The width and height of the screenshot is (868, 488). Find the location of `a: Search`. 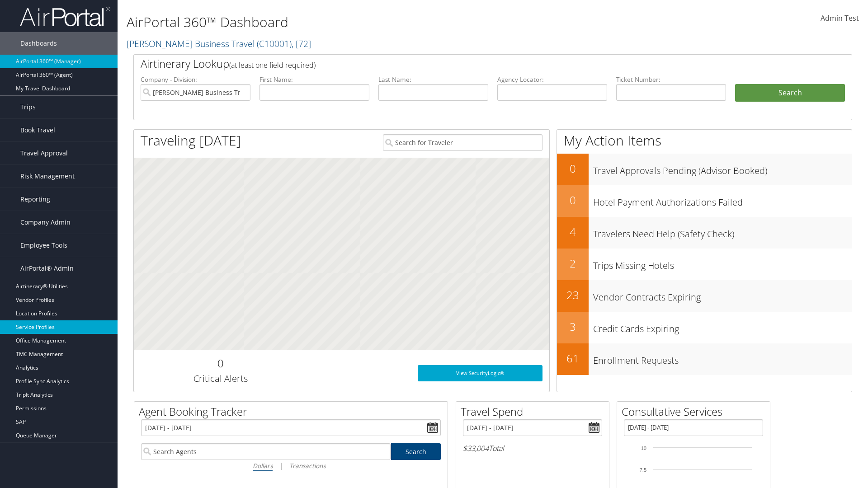

a: Search is located at coordinates (416, 452).